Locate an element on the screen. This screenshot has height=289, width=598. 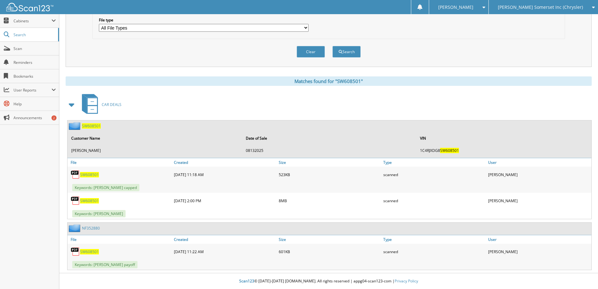
th: VIN is located at coordinates (504, 138).